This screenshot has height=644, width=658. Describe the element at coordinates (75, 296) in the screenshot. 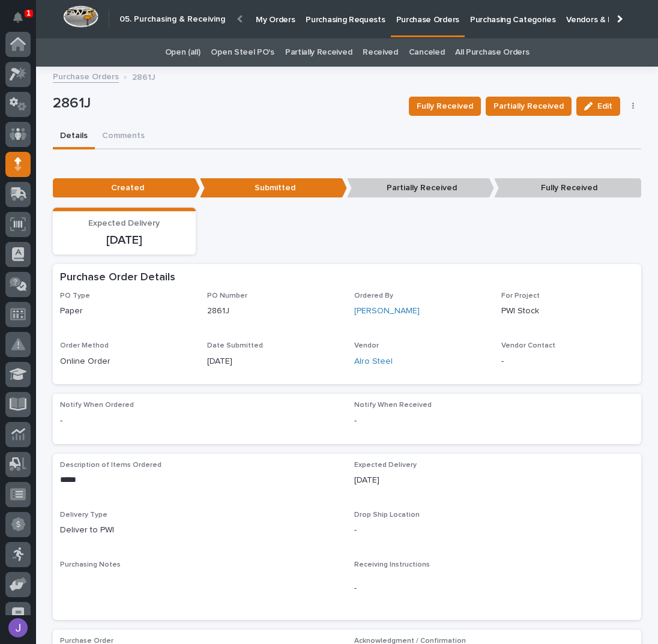

I see `span: PO Type` at that location.